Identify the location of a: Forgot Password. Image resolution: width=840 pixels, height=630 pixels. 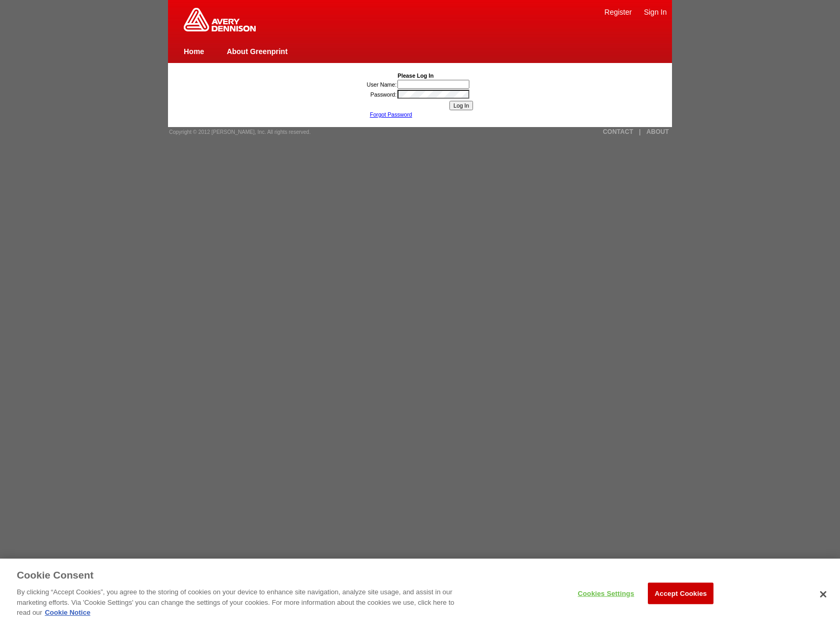
(391, 115).